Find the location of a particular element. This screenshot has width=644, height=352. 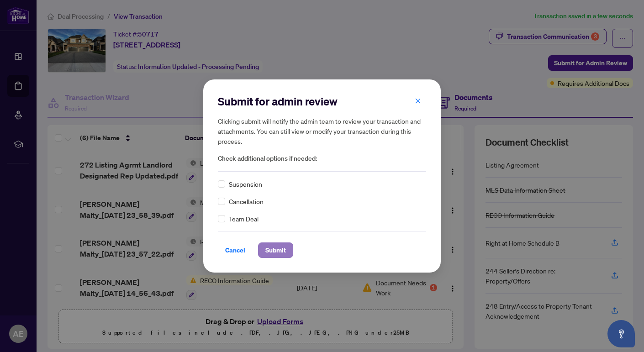

span: Cancel is located at coordinates (235, 250).